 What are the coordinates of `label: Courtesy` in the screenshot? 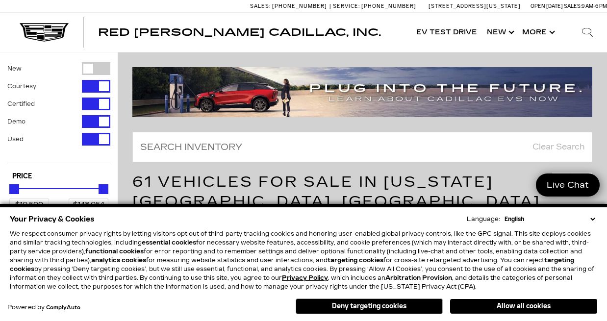 It's located at (22, 86).